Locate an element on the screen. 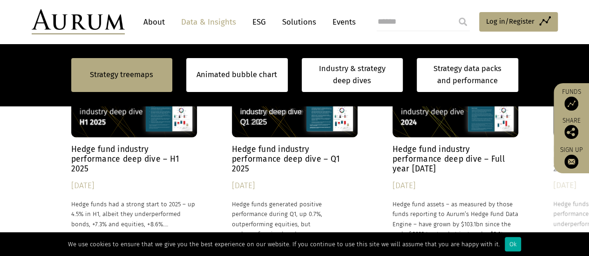 The width and height of the screenshot is (589, 256). img: Access Funds is located at coordinates (571, 104).